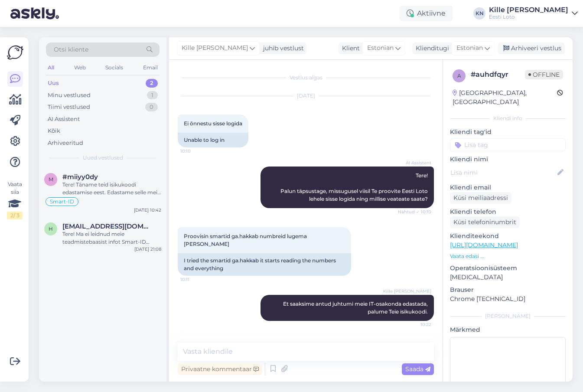  Describe the element at coordinates (415, 324) in the screenshot. I see `span: 10:22` at that location.